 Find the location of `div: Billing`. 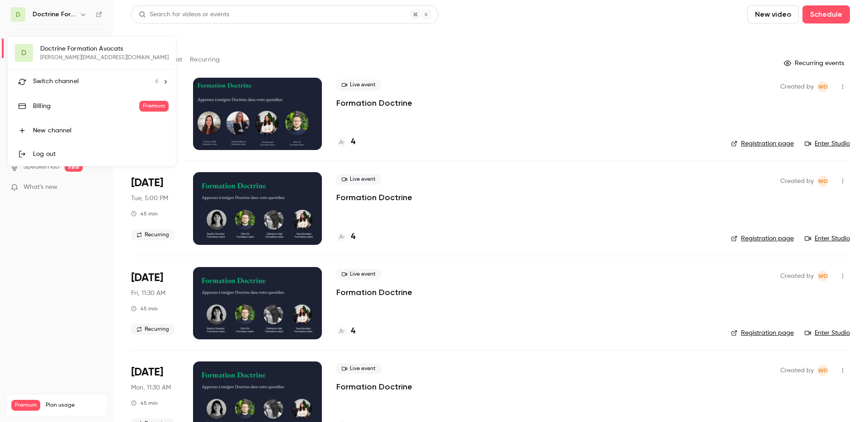

div: Billing is located at coordinates (86, 106).